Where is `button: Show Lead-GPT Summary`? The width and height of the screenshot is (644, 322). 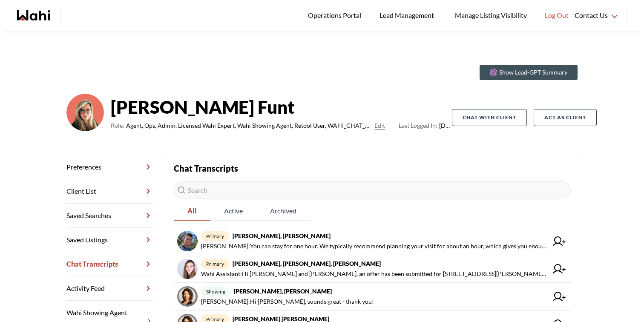 button: Show Lead-GPT Summary is located at coordinates (528, 72).